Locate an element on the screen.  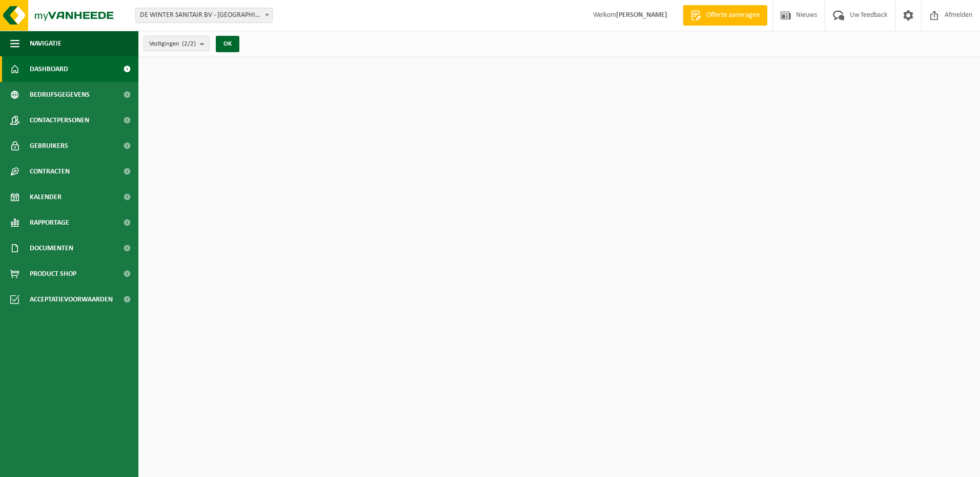
span: Bedrijfsgegevens is located at coordinates (60, 95).